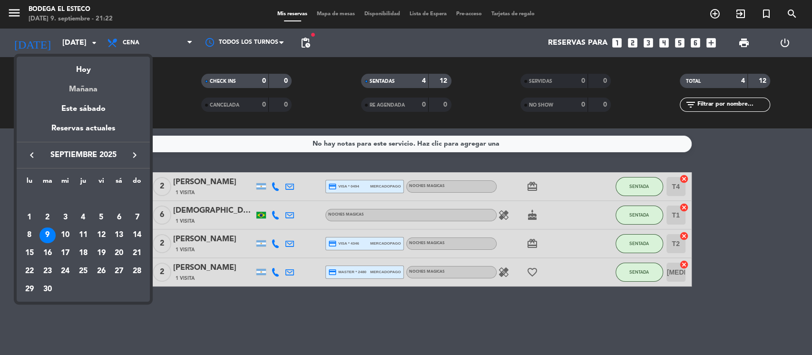  I want to click on th: viernes, so click(101, 183).